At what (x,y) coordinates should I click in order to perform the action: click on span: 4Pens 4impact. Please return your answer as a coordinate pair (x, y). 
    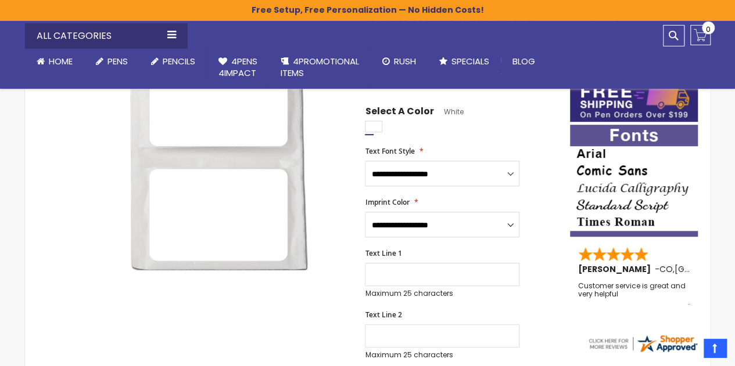
    Looking at the image, I should click on (238, 67).